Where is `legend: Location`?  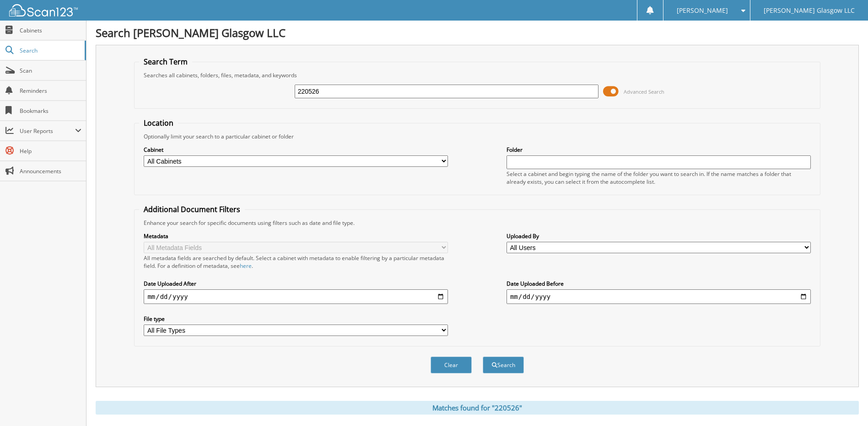
legend: Location is located at coordinates (158, 123).